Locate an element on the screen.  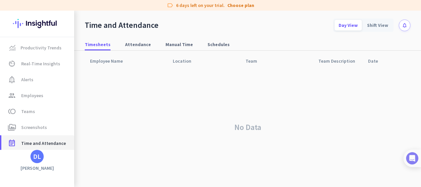
button: notifications is located at coordinates (405, 25).